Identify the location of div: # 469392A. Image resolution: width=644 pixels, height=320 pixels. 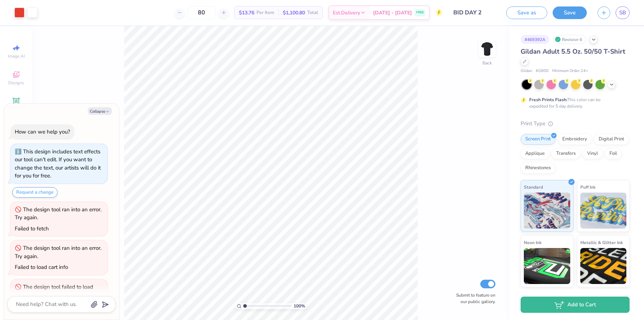
(535, 39).